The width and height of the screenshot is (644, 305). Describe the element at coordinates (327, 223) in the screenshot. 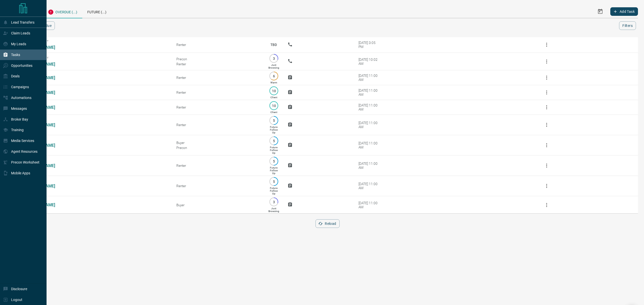

I see `button: Reload` at that location.